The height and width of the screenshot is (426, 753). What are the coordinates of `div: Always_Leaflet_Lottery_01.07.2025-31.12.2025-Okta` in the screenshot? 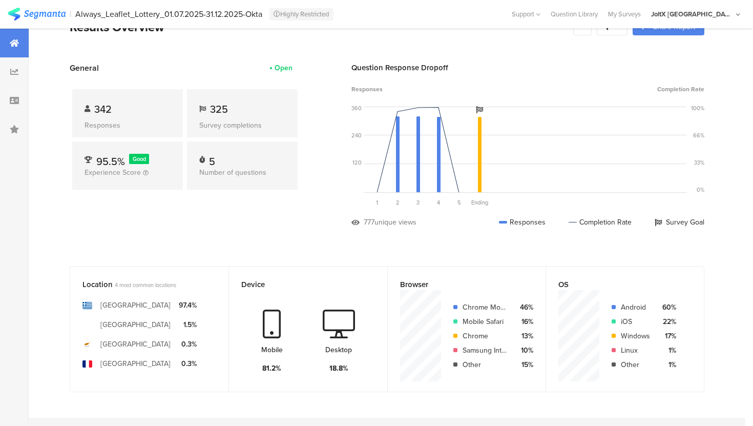 It's located at (169, 14).